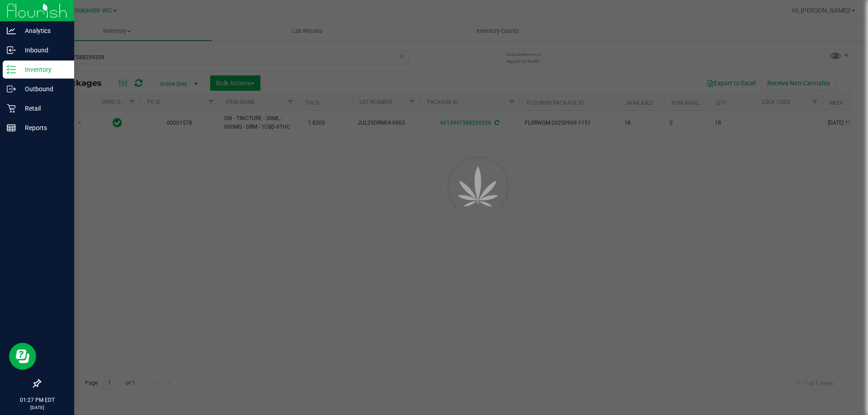  Describe the element at coordinates (43, 69) in the screenshot. I see `p: Inventory` at that location.